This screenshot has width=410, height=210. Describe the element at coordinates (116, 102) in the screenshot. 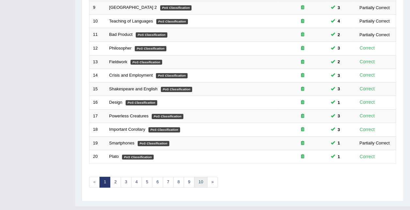

I see `a: Design` at that location.